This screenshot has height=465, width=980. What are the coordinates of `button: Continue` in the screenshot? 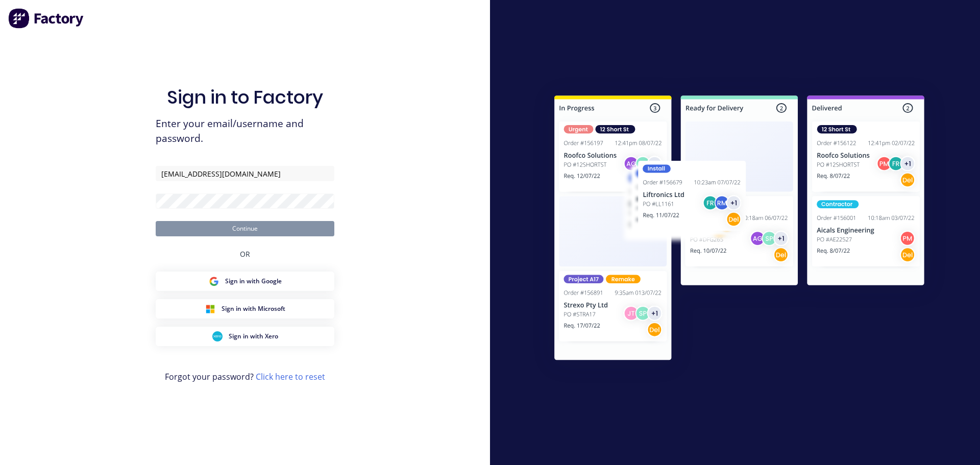 It's located at (245, 229).